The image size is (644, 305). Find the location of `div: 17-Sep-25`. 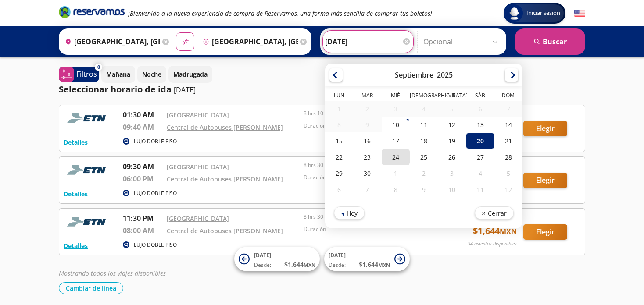

div: 17-Sep-25 is located at coordinates (396, 141).